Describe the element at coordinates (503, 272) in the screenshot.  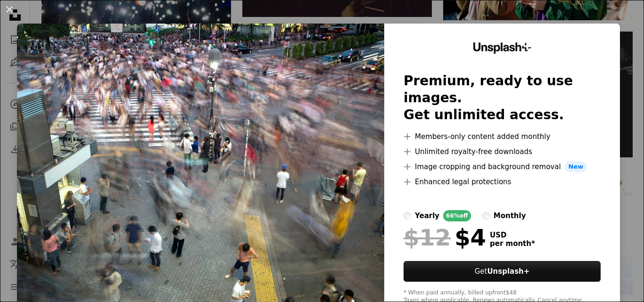
I see `button: GetUnsplash+` at that location.